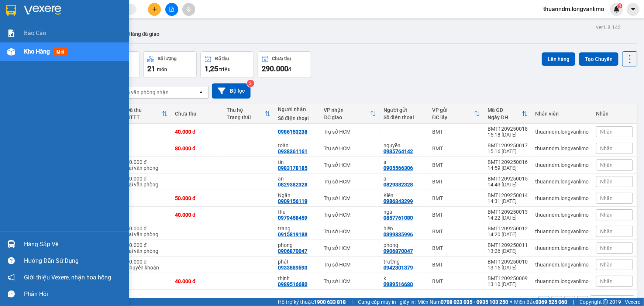 This screenshot has height=306, width=644. I want to click on div: 40.000, so click(79, 44).